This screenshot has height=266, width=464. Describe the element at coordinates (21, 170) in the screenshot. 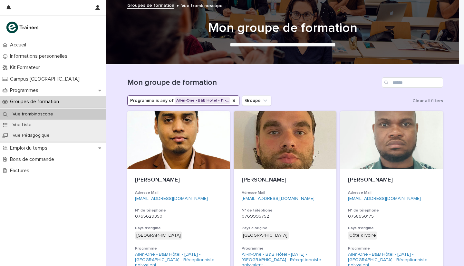

I see `p: Factures` at that location.